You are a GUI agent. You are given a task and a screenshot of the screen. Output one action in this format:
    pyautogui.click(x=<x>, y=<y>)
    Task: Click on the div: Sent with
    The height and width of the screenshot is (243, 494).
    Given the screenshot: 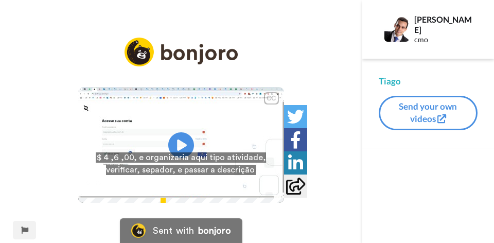 What is the action you would take?
    pyautogui.click(x=173, y=230)
    